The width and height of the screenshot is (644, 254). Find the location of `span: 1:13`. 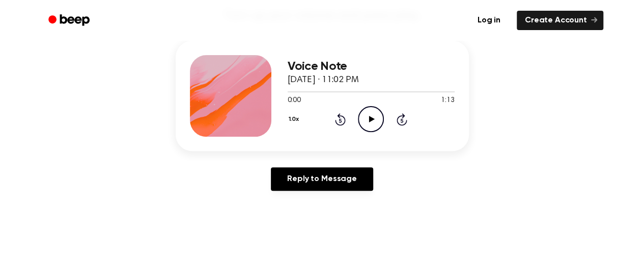

span: 1:13 is located at coordinates (447, 101).